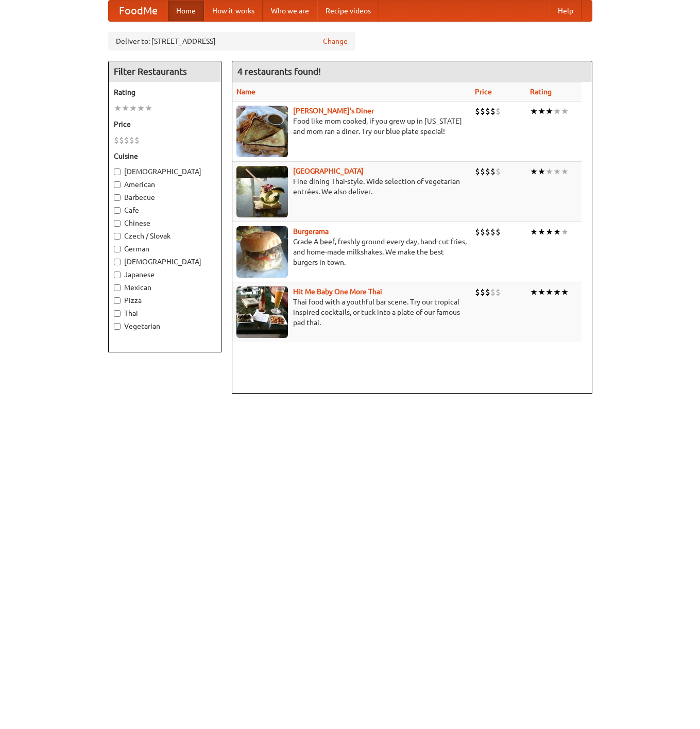 The image size is (700, 729). I want to click on p: Thai food with a youthful bar scene. Try our tropical inspired cocktails, or tuck into a plate of..., so click(351, 313).